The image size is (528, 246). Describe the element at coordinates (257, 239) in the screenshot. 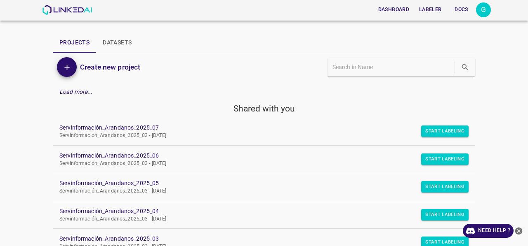

I see `a: Servinformación_Arandanos_2025_03` at that location.